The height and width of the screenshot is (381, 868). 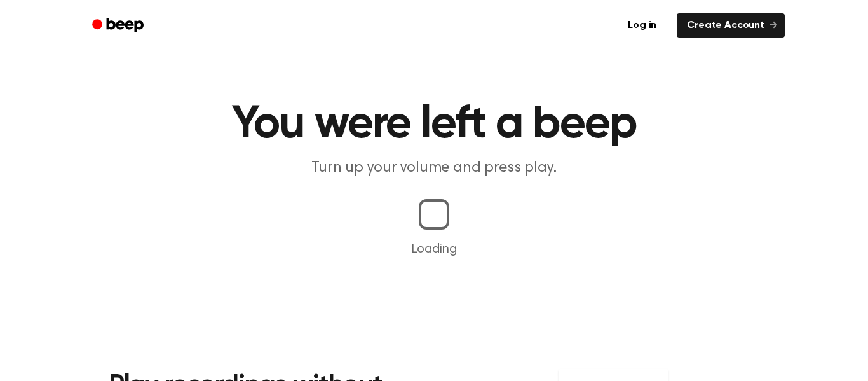 What do you see at coordinates (642, 25) in the screenshot?
I see `a: Log in` at bounding box center [642, 25].